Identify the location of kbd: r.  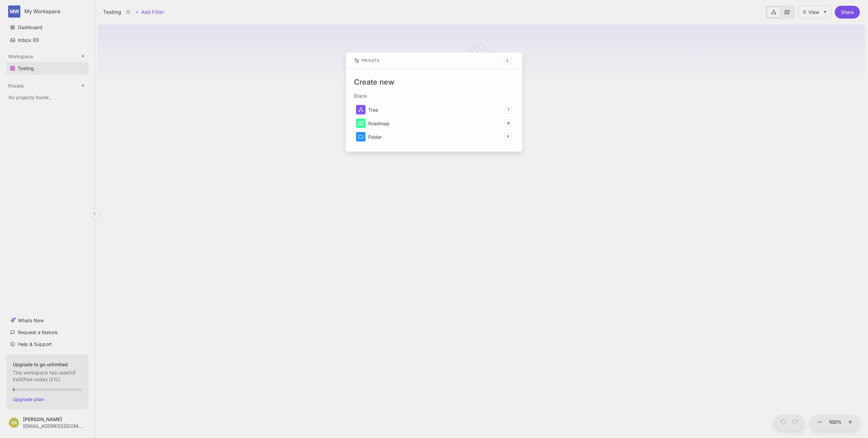
(508, 123).